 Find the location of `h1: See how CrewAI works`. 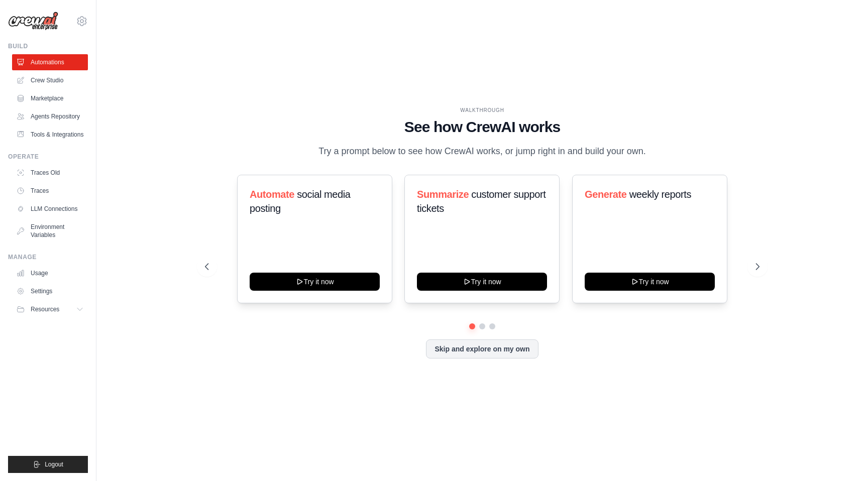

h1: See how CrewAI works is located at coordinates (482, 127).